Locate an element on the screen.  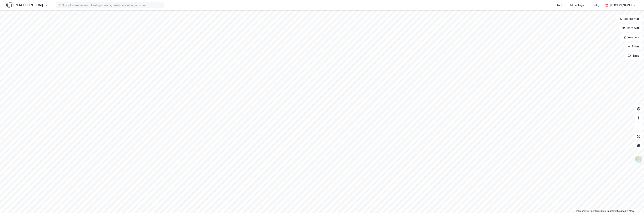
a: OpenStreetMap is located at coordinates (597, 211).